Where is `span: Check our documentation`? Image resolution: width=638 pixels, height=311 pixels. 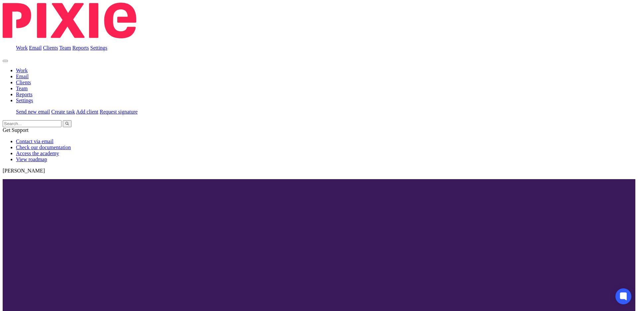 span: Check our documentation is located at coordinates (43, 147).